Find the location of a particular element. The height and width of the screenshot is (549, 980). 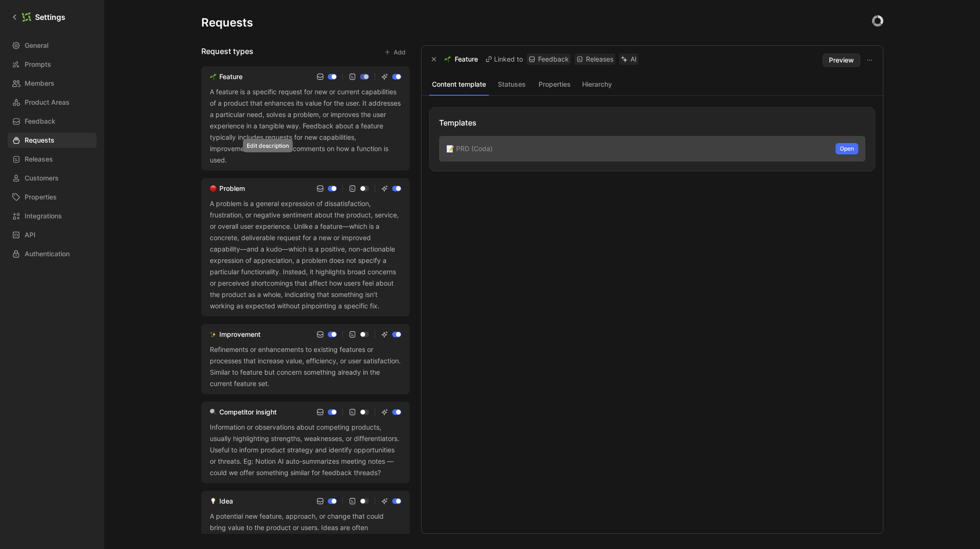

span: Prompts is located at coordinates (38, 65).